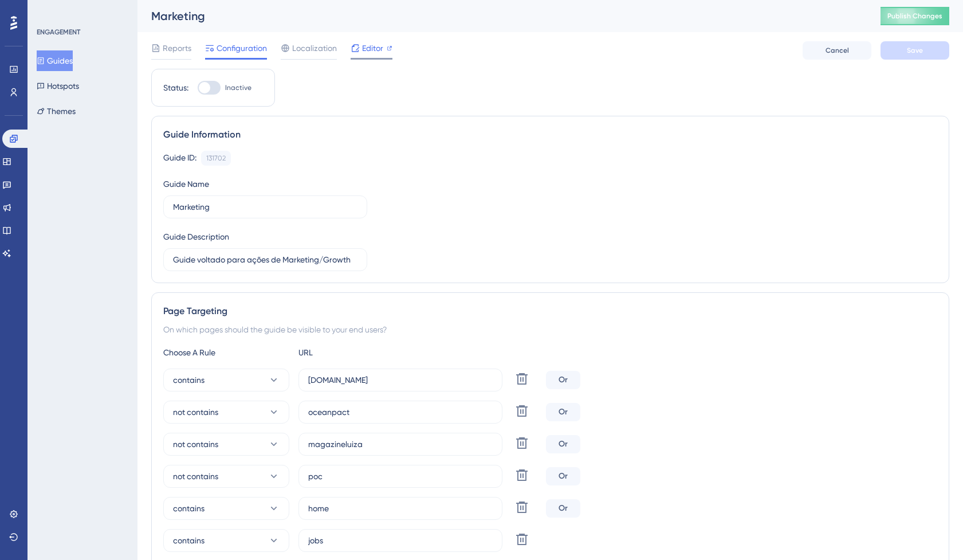  Describe the element at coordinates (837, 50) in the screenshot. I see `span: Cancel` at that location.